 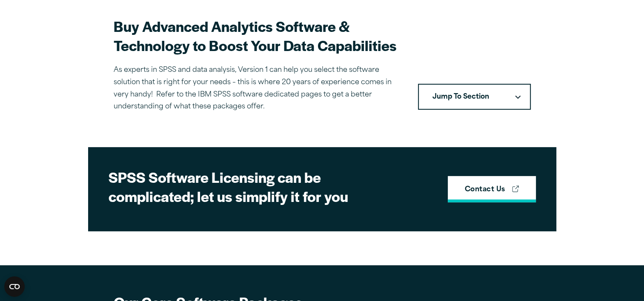 What do you see at coordinates (474, 97) in the screenshot?
I see `button: Jump To SectionDownward pointing chevron` at bounding box center [474, 97].